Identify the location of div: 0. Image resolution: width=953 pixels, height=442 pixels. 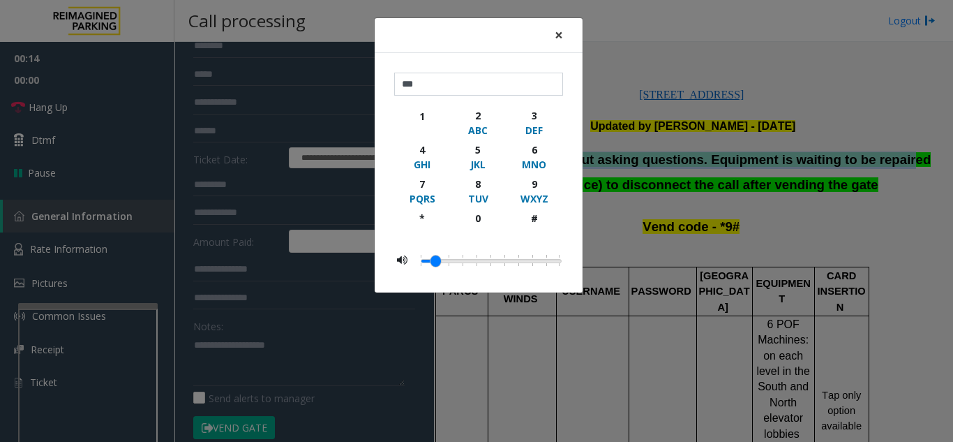
(478, 218).